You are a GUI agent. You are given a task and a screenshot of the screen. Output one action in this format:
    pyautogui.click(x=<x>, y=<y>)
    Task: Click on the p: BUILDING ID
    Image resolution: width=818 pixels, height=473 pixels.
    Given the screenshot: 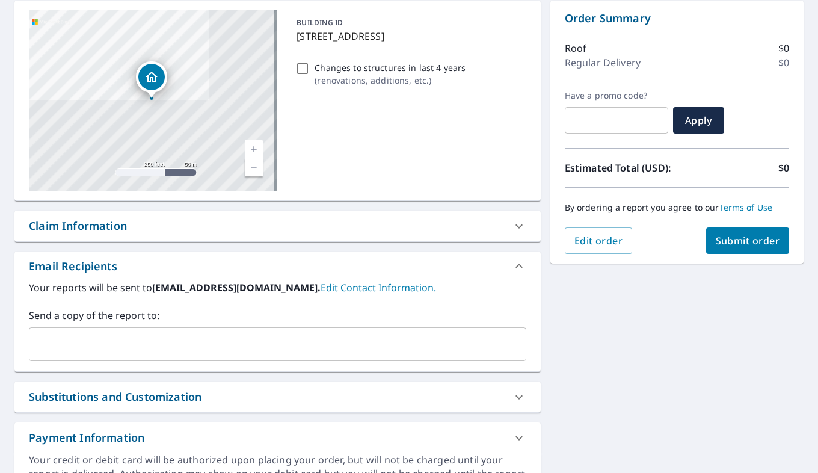 What is the action you would take?
    pyautogui.click(x=319, y=22)
    